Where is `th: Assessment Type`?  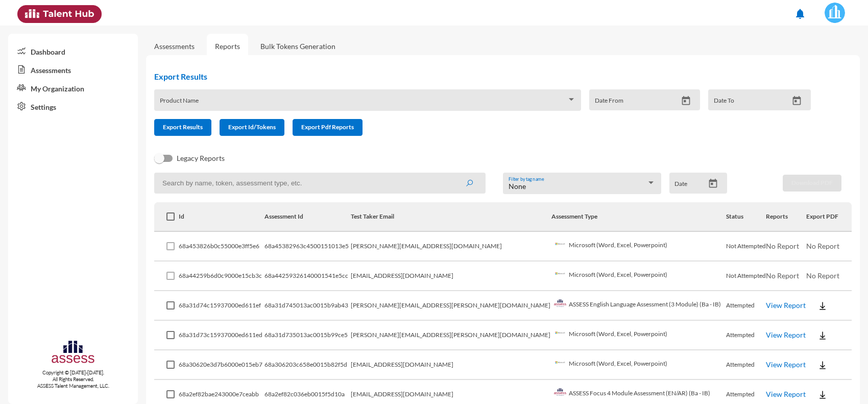 th: Assessment Type is located at coordinates (639, 217).